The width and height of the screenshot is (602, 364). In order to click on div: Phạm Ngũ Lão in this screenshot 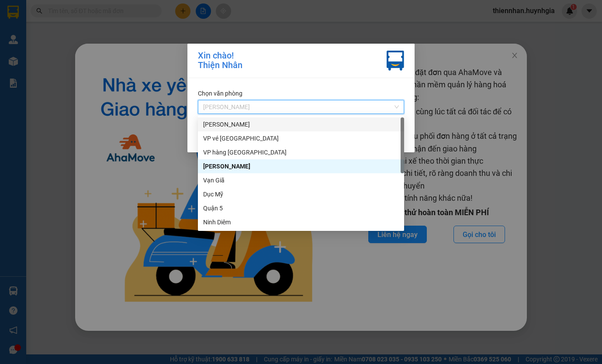, I will do `click(301, 124)`.